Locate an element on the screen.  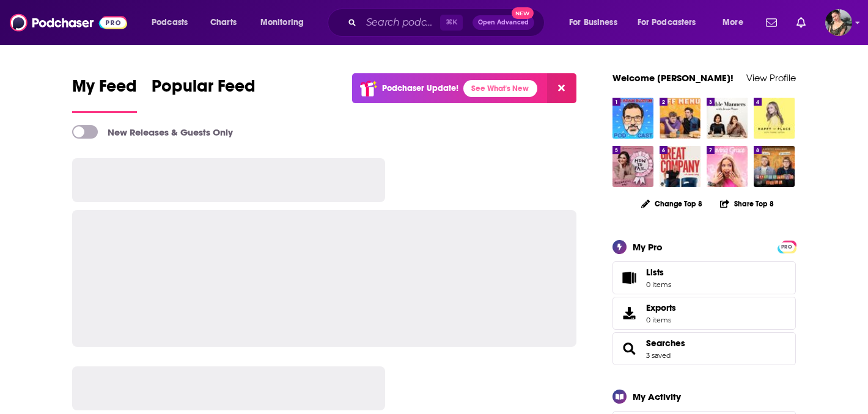
span: PRO is located at coordinates (787, 247).